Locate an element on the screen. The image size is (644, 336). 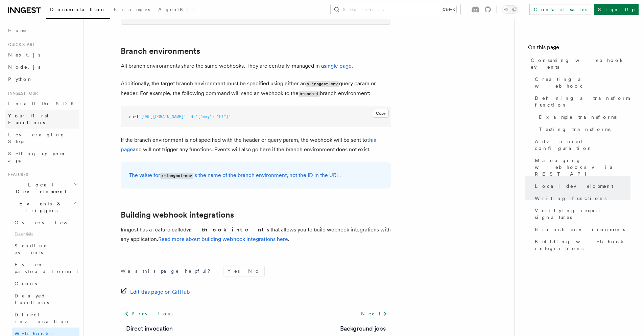
a: AgentKit is located at coordinates (176, 10).